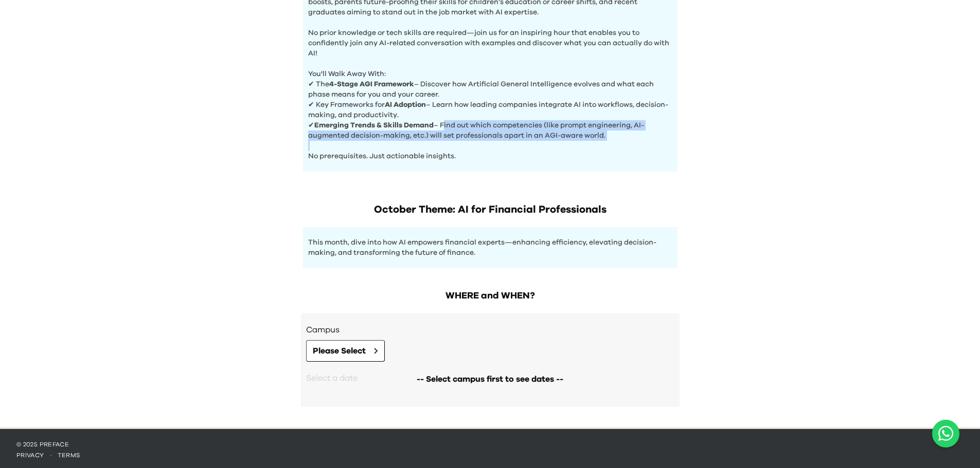 Image resolution: width=980 pixels, height=468 pixels. Describe the element at coordinates (945, 434) in the screenshot. I see `button: Open WhatsApp chat` at that location.